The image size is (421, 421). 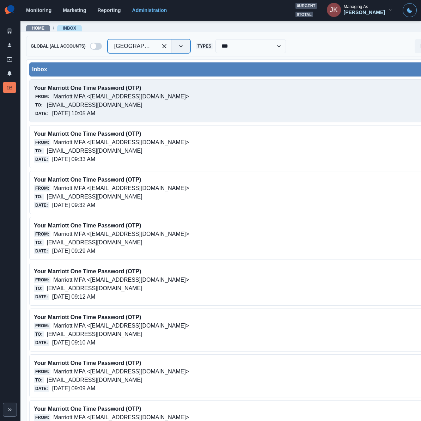 What do you see at coordinates (306, 6) in the screenshot?
I see `span: 0 urgent` at bounding box center [306, 6].